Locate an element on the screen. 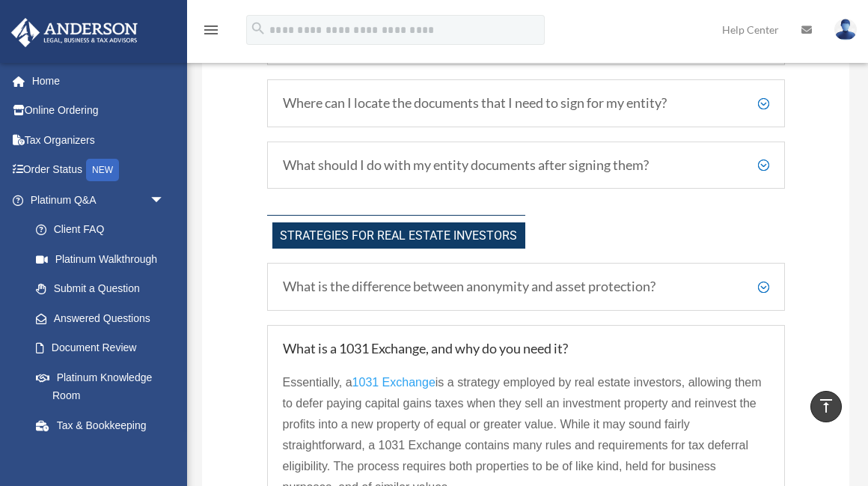 This screenshot has height=486, width=868. a: Home is located at coordinates (99, 81).